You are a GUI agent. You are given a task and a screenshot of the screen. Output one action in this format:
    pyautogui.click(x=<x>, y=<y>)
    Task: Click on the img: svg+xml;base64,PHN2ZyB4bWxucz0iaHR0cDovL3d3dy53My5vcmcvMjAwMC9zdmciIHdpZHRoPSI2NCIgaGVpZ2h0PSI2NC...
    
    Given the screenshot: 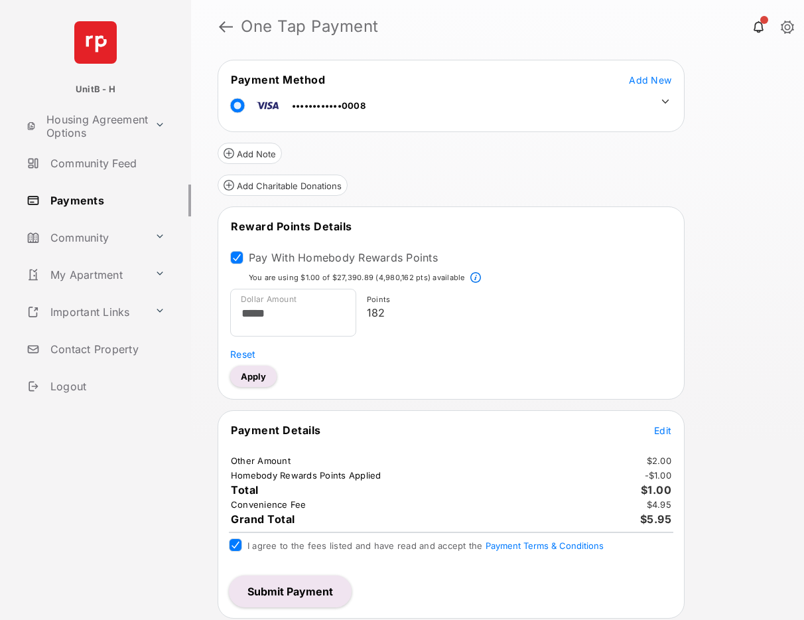 What is the action you would take?
    pyautogui.click(x=96, y=42)
    